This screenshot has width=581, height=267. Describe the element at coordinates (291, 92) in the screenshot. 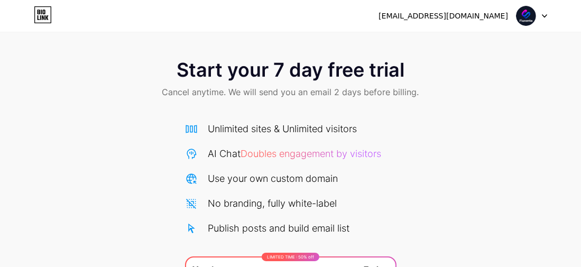

I see `span: Cancel anytime. We will send you an email 2 days before billing.` at that location.